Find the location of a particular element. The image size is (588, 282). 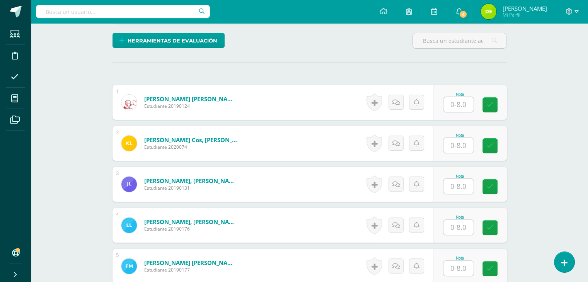

a: Herramientas de evaluación is located at coordinates (169, 40).